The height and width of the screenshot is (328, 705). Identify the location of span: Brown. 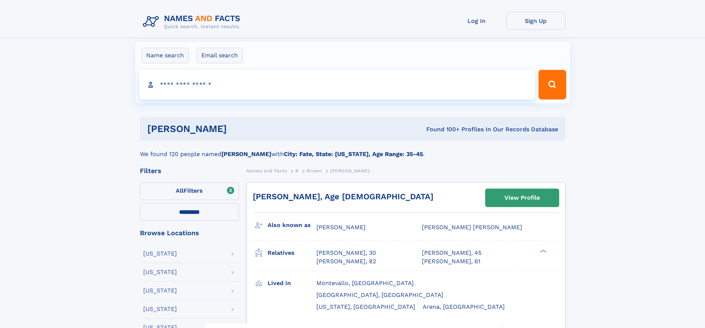
(314, 171).